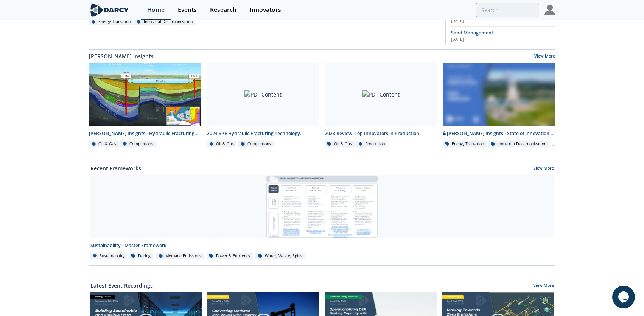  Describe the element at coordinates (280, 256) in the screenshot. I see `div: Water, Waste, Spills` at that location.